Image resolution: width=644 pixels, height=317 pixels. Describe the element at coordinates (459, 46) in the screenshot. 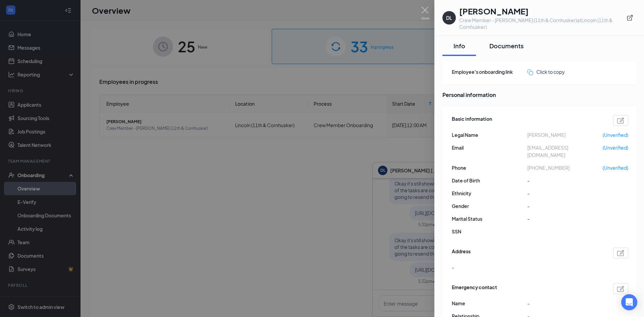

I see `div: Info` at that location.